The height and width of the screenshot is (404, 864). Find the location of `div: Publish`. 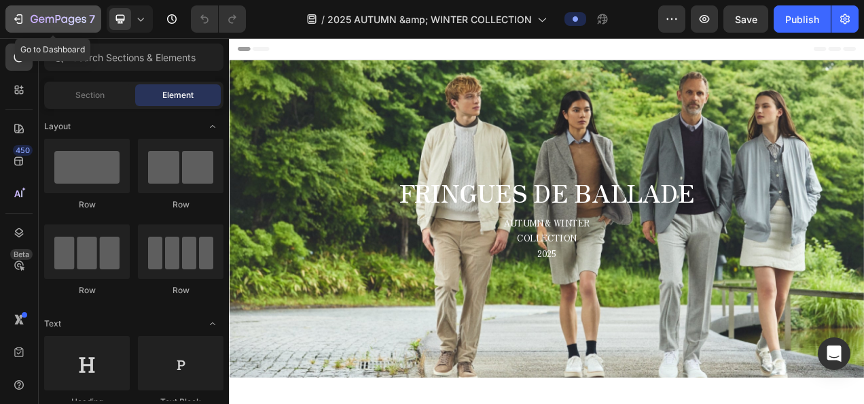

div: Publish is located at coordinates (803, 19).